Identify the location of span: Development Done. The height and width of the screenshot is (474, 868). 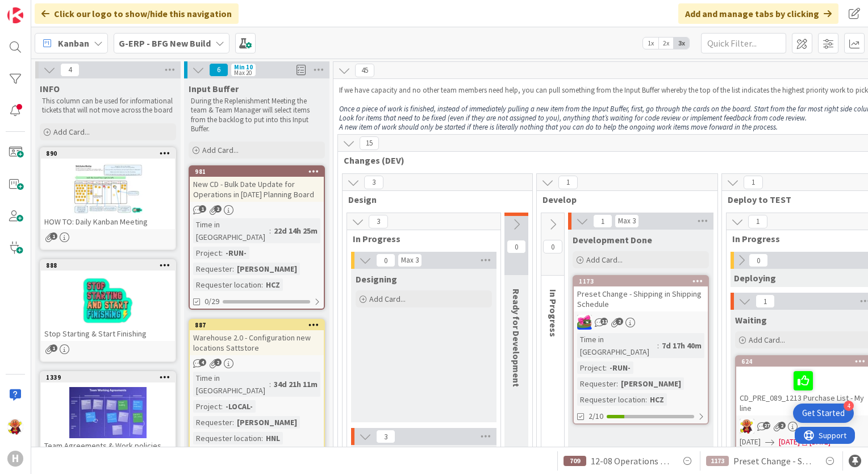
(612, 240).